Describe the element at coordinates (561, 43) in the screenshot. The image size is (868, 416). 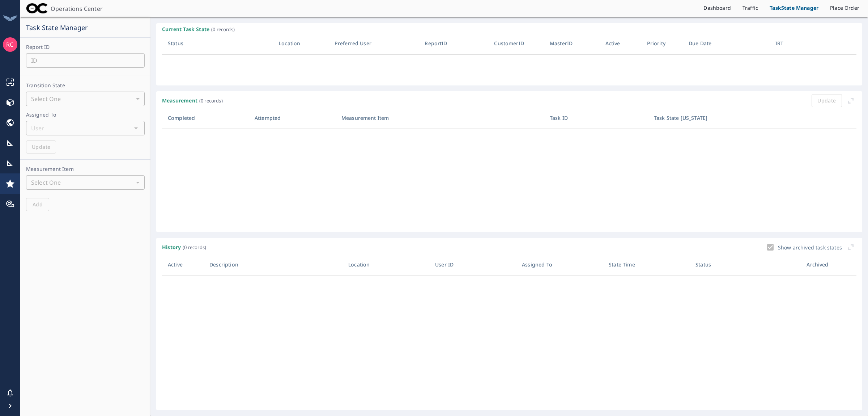
I see `span: MasterID` at that location.